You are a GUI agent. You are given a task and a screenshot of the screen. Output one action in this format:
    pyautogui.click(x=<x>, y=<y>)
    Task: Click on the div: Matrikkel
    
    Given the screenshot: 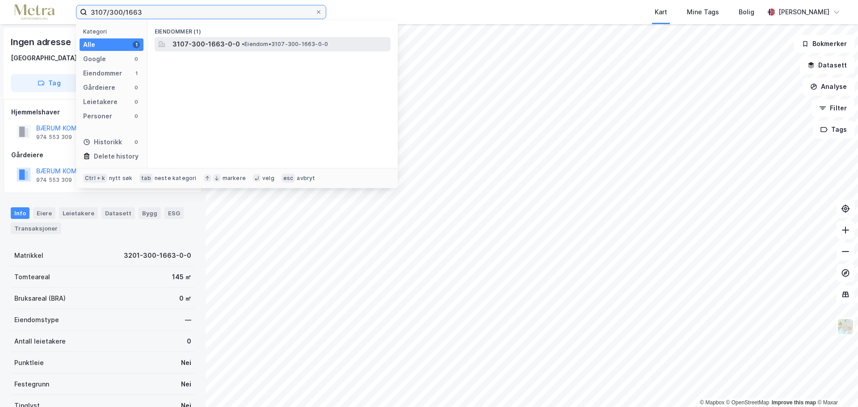 What is the action you would take?
    pyautogui.click(x=29, y=256)
    